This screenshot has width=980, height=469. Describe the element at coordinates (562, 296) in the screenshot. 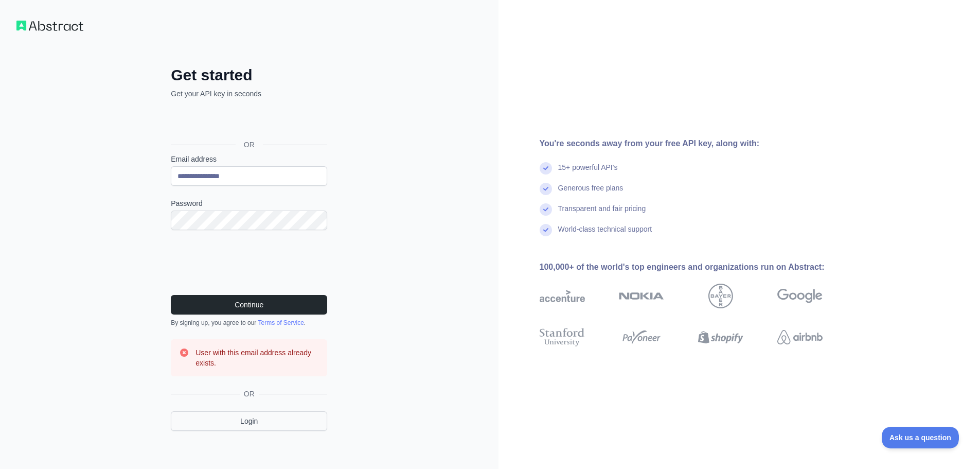

I see `img: accenture` at that location.